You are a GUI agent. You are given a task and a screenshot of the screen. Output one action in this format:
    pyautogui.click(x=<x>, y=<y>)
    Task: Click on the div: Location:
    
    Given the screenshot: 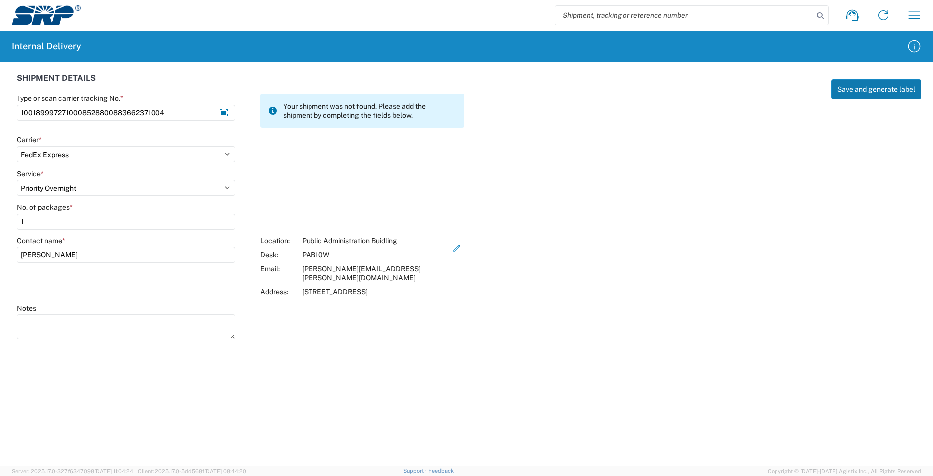 What is the action you would take?
    pyautogui.click(x=279, y=241)
    